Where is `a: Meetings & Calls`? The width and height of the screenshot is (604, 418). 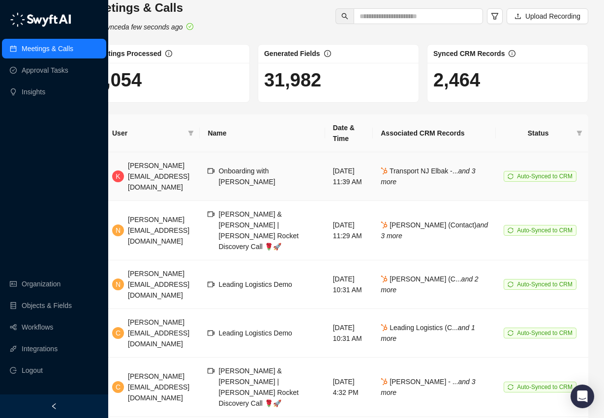 a: Meetings & Calls is located at coordinates (47, 49).